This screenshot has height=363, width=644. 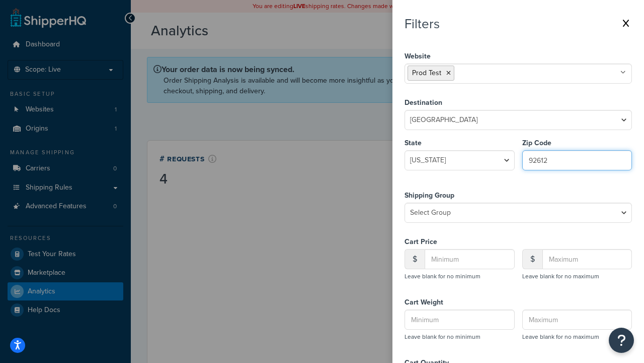 I want to click on span: Prod Test, so click(x=427, y=73).